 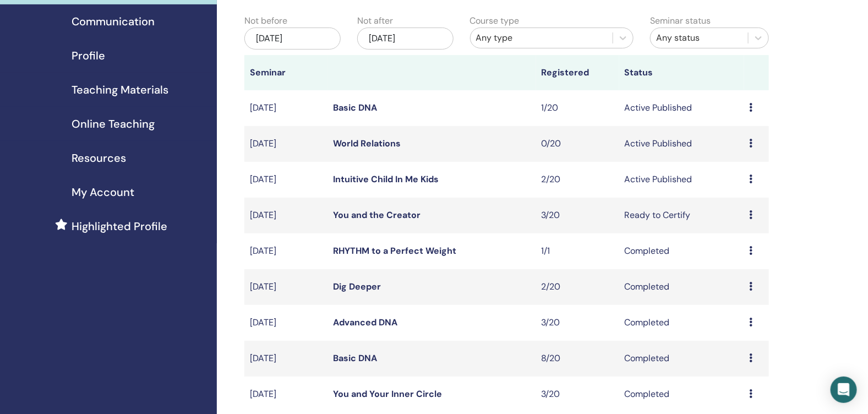 What do you see at coordinates (120, 90) in the screenshot?
I see `span: Teaching Materials` at bounding box center [120, 90].